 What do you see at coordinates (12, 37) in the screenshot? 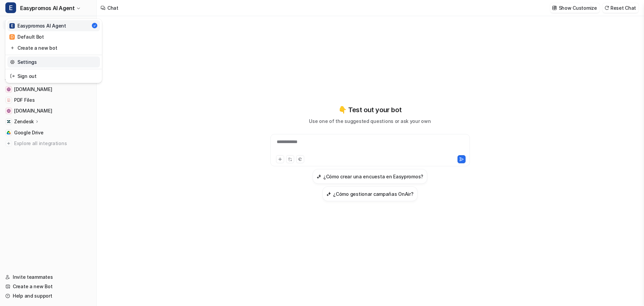
I see `span: D` at bounding box center [12, 37].